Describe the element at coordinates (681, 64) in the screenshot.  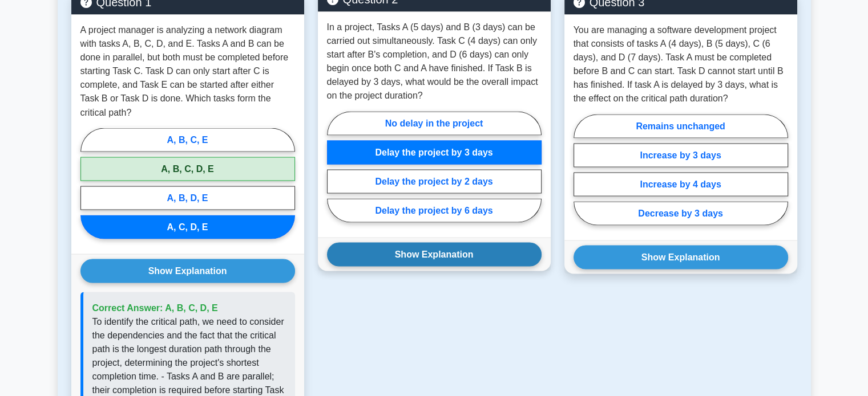
I see `p: You are managing a software development project that consists of tasks A (4 days), B (5 days), C ...` at that location.